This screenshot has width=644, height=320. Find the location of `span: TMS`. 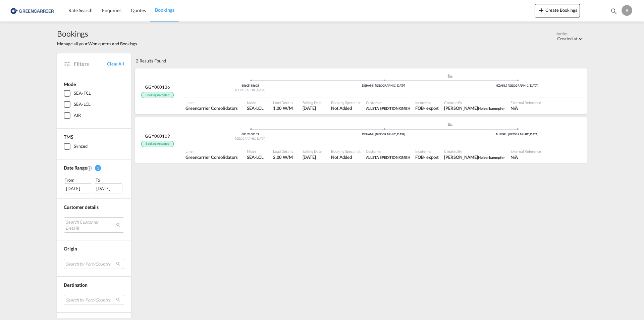

span: TMS is located at coordinates (69, 137).